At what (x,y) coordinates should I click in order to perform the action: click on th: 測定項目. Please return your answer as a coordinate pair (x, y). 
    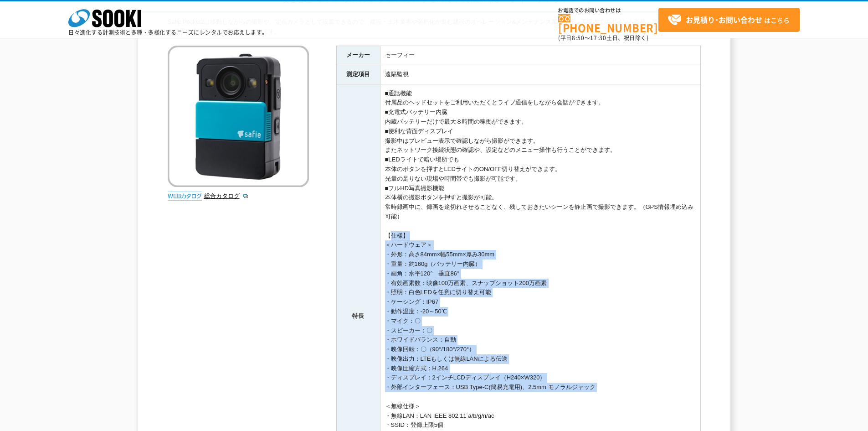
    Looking at the image, I should click on (358, 74).